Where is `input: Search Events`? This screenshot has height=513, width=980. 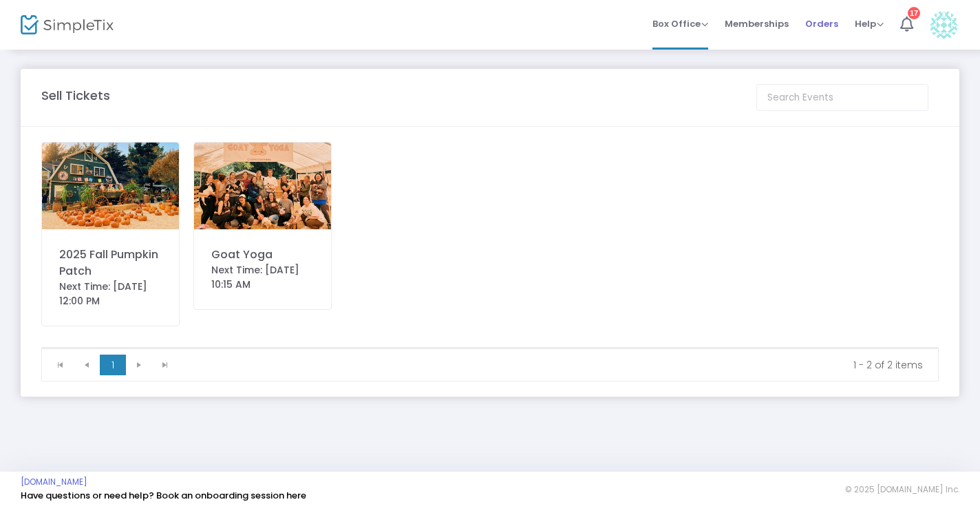
input: Search Events is located at coordinates (842, 97).